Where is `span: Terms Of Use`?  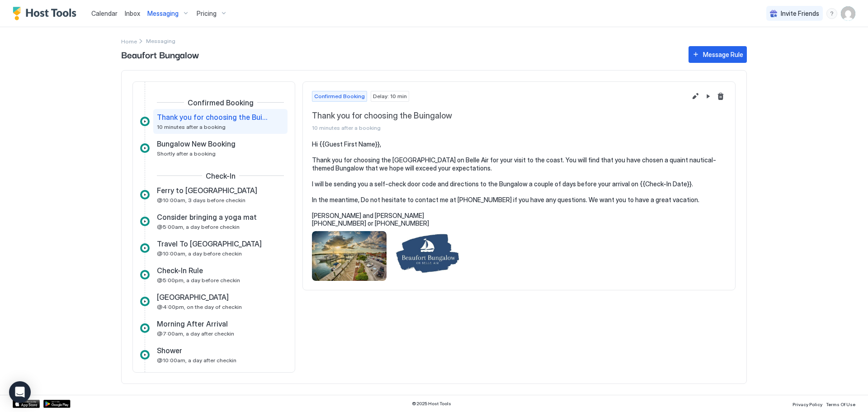 span: Terms Of Use is located at coordinates (841, 404).